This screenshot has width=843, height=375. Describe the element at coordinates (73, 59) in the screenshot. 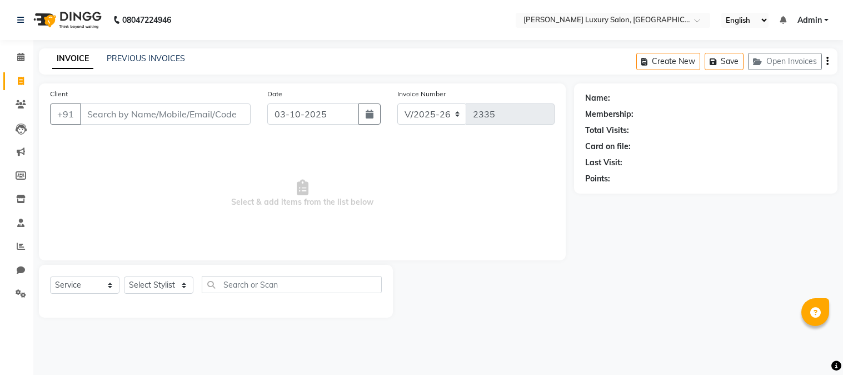

I see `a: INVOICE` at that location.